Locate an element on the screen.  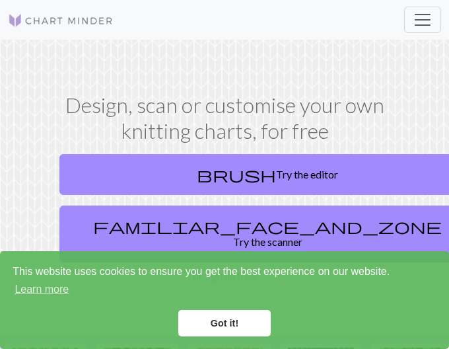
button: Toggle navigation is located at coordinates (423, 20).